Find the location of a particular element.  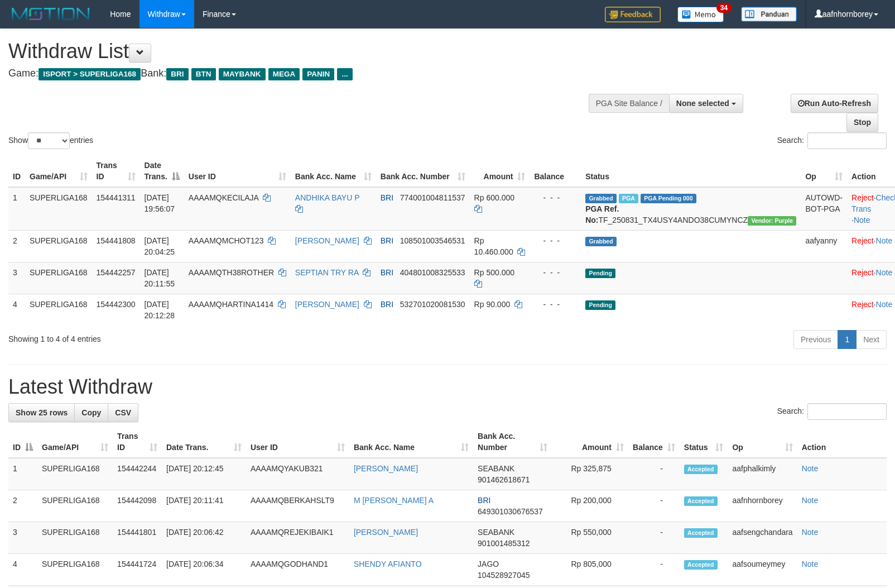

td: AAAAMQYAKUB321 is located at coordinates (298, 474).